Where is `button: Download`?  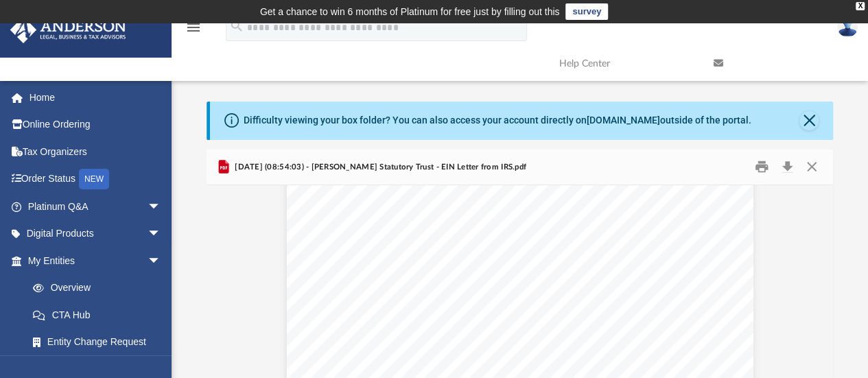 button: Download is located at coordinates (787, 166).